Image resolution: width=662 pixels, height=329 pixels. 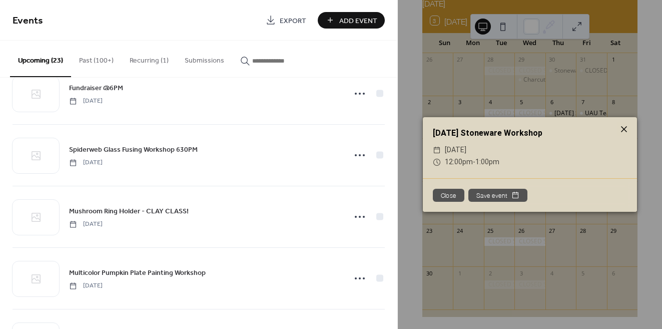 What do you see at coordinates (133, 150) in the screenshot?
I see `span: Spiderweb Glass Fusing Workshop 630PM` at bounding box center [133, 150].